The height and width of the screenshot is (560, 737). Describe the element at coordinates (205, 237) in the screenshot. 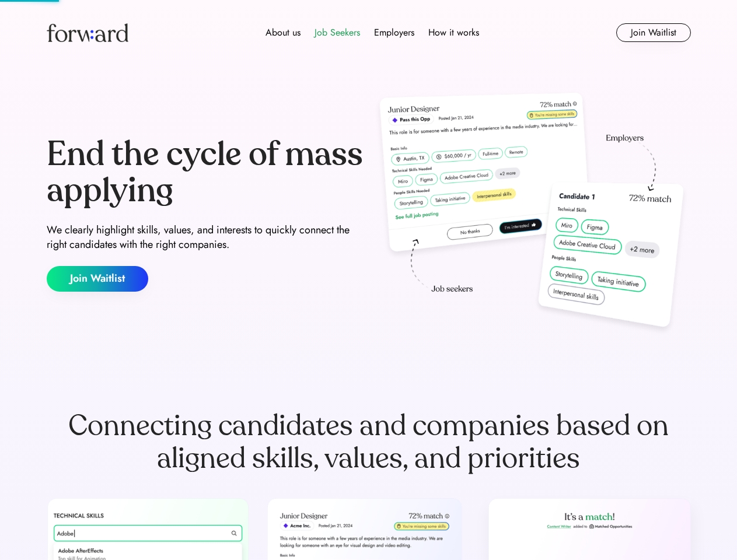

I see `div: We clearly highlight skills, values, and interests to quickly connect the right candidates with t...` at that location.